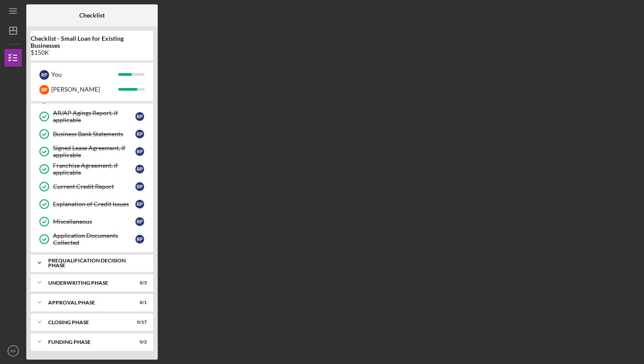  Describe the element at coordinates (94, 186) in the screenshot. I see `div: Current Credit Report` at that location.